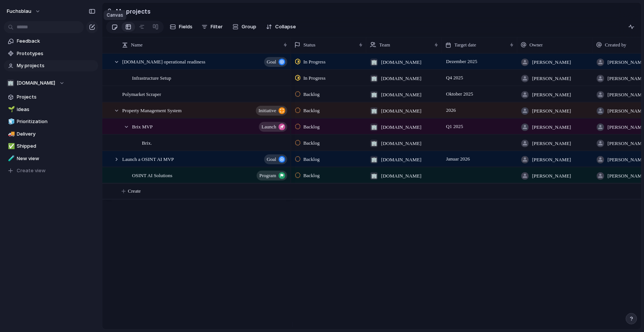  Describe the element at coordinates (31, 171) in the screenshot. I see `span: Create view` at that location.